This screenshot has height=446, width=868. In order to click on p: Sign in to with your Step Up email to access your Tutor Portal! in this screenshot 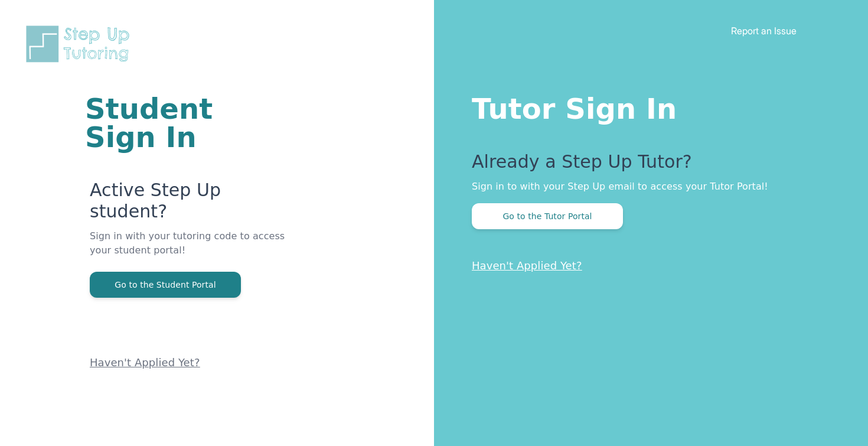, I will do `click(646, 187)`.